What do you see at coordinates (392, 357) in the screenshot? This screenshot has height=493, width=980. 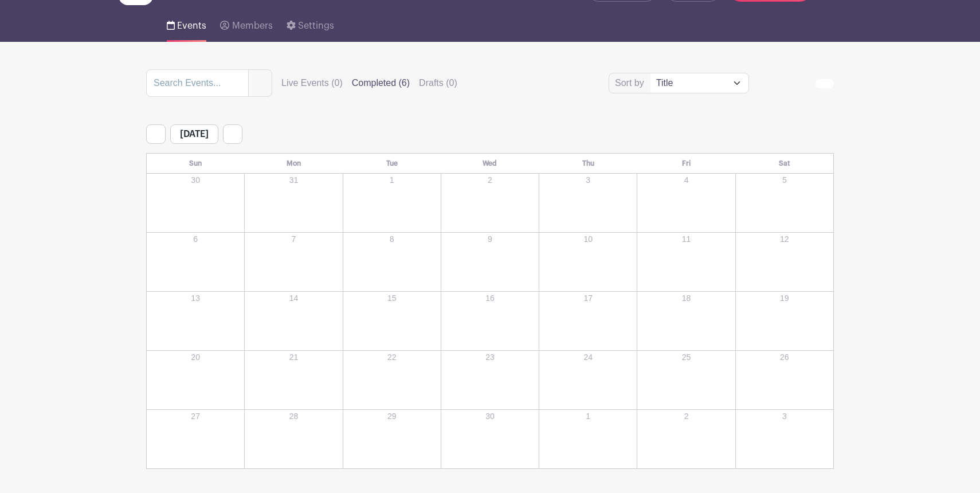 I see `p: 22` at bounding box center [392, 357].